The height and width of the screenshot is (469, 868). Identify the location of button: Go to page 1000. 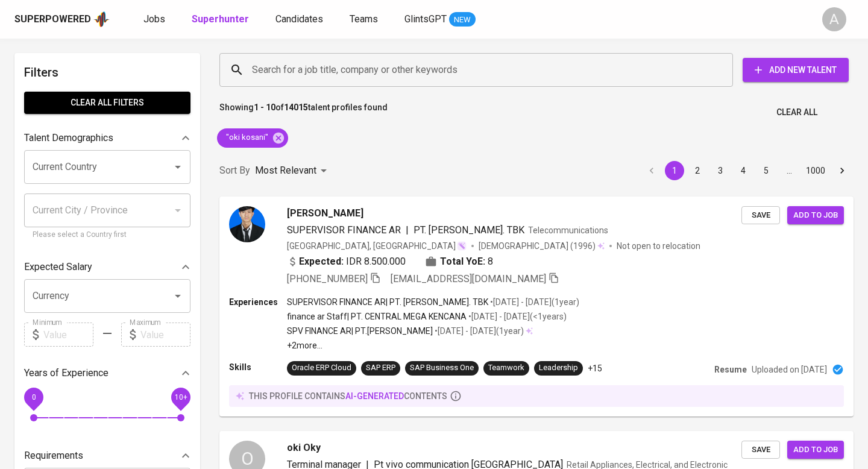
(815, 170).